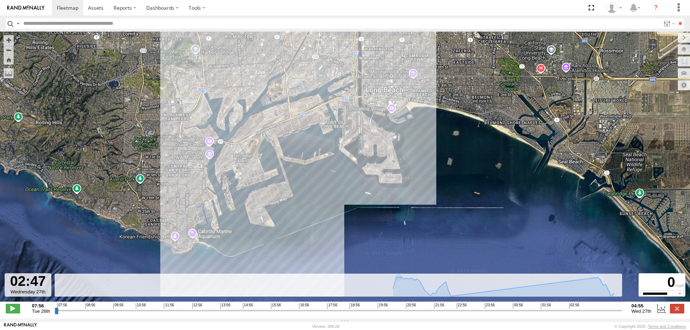  Describe the element at coordinates (9, 40) in the screenshot. I see `button: Zoom in` at that location.